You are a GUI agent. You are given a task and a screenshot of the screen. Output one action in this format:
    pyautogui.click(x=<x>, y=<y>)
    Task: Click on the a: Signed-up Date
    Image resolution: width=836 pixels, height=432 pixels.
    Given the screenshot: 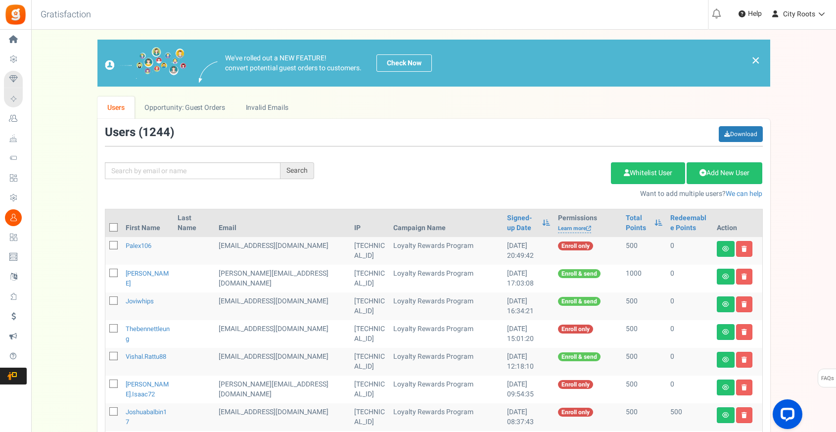 What is the action you would take?
    pyautogui.click(x=522, y=223)
    